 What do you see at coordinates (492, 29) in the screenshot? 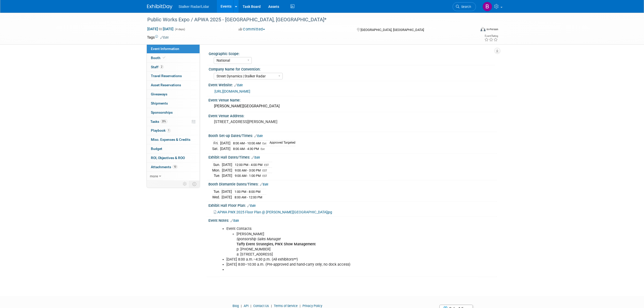
I see `div: In-Person` at bounding box center [492, 29].